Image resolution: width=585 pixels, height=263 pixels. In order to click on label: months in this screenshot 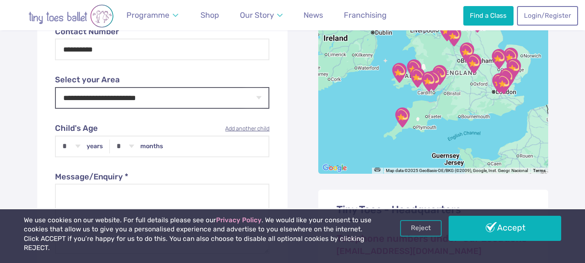, I will do `click(151, 146)`.